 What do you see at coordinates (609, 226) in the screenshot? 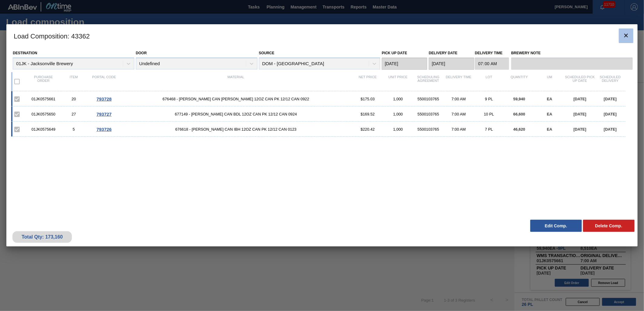
I see `button: Delete Comp.` at bounding box center [609, 226].